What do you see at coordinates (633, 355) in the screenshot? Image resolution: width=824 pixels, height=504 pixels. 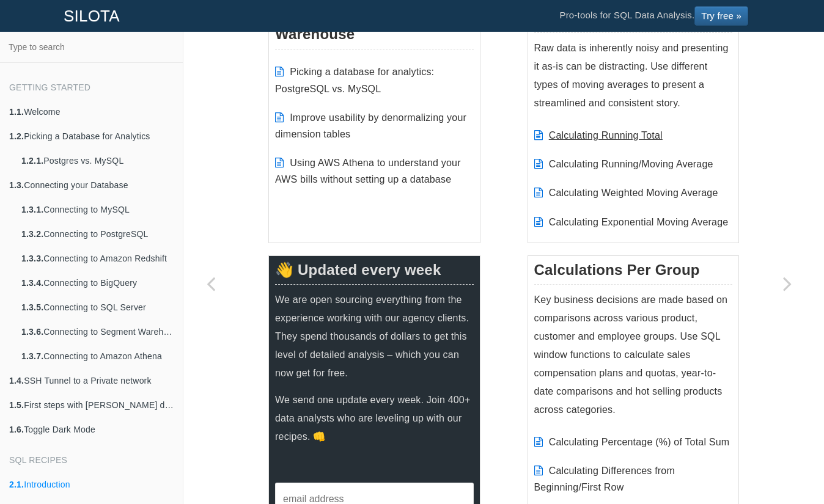 I see `p: Key business decisions are made based on comparisons across various product, customer and employe...` at bounding box center [633, 355].